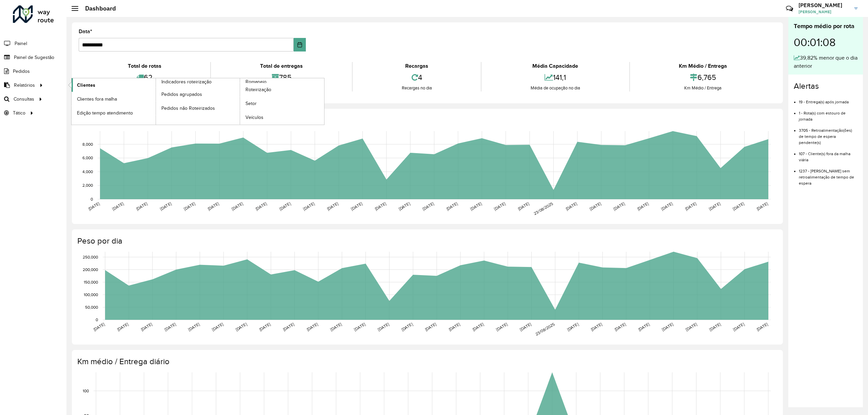  I want to click on text: 100,000, so click(91, 294).